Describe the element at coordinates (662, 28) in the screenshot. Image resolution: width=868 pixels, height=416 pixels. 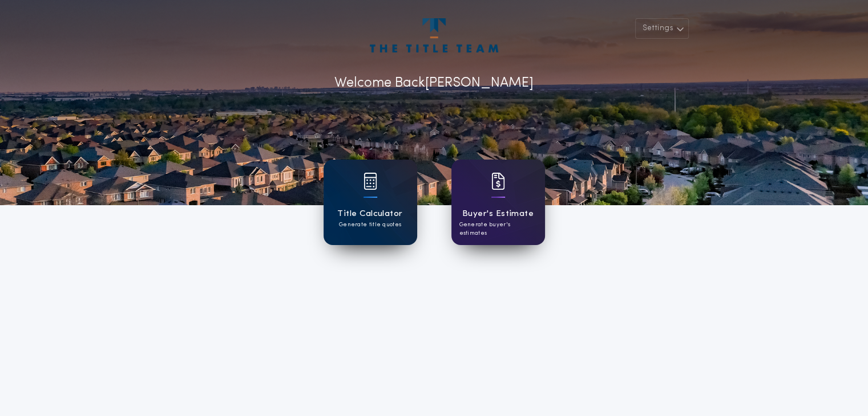
I see `button: Settings` at that location.